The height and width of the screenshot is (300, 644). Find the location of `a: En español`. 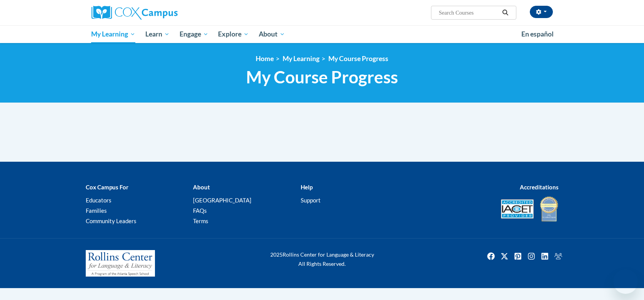

a: En español is located at coordinates (538, 34).